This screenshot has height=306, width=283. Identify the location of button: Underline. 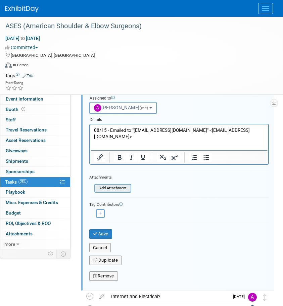
(143, 157).